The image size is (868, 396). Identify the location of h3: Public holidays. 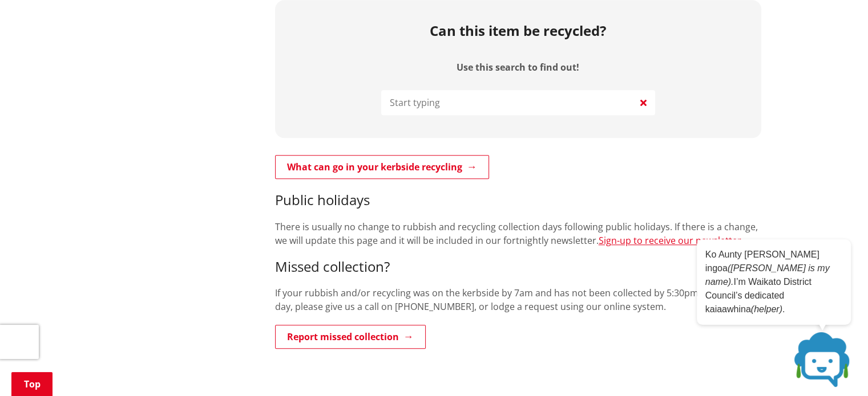
(518, 200).